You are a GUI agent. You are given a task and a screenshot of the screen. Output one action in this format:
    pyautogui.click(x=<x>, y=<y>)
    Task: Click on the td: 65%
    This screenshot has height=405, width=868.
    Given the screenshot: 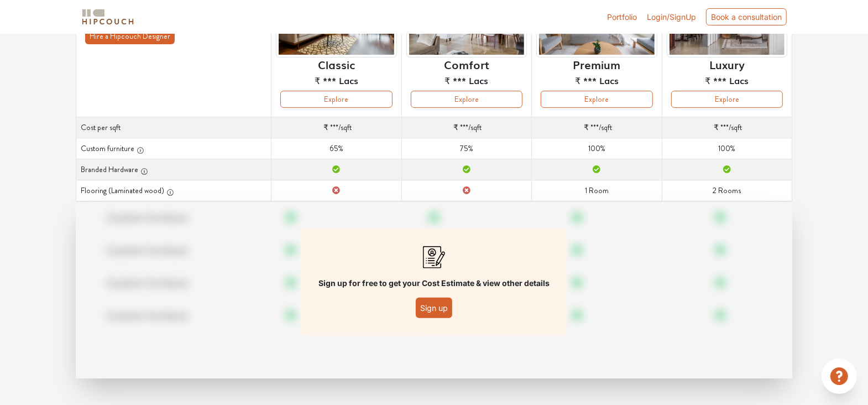 What is the action you would take?
    pyautogui.click(x=336, y=149)
    